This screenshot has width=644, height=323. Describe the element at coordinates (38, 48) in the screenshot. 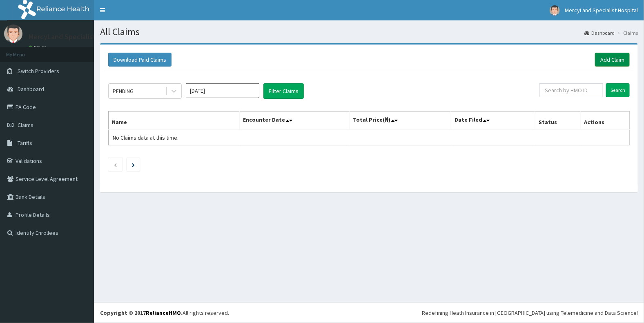

I see `a: Online` at that location.